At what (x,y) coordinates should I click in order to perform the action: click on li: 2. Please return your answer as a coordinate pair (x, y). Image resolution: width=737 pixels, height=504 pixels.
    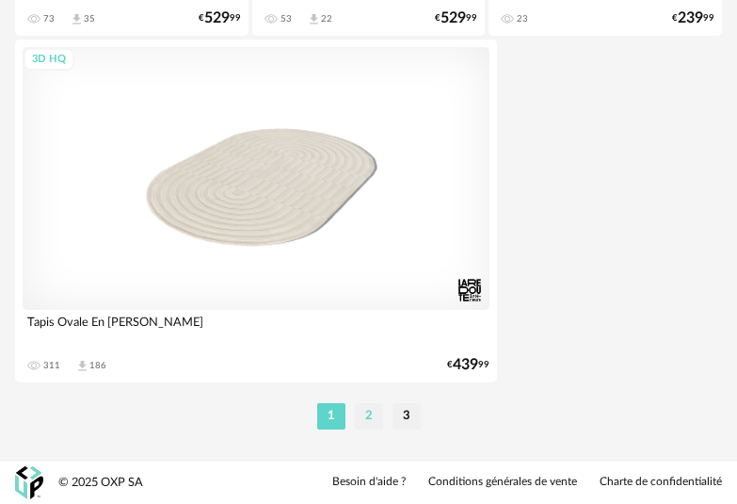
    Looking at the image, I should click on (369, 416).